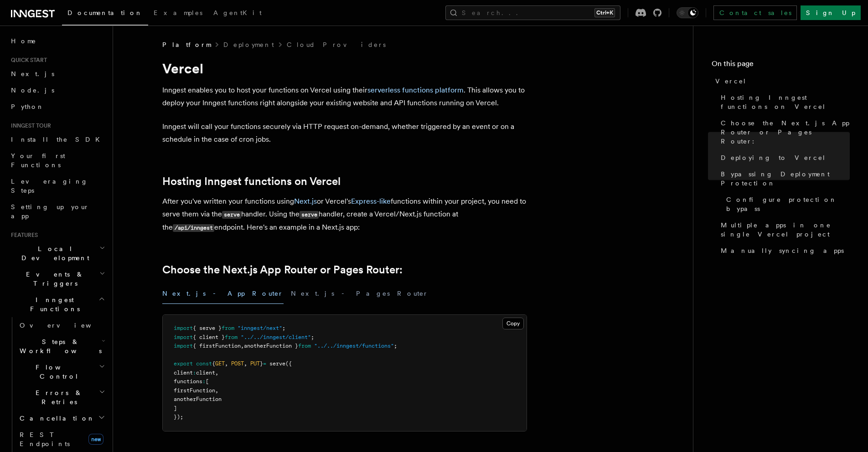  I want to click on a: Configure protection bypass, so click(786, 204).